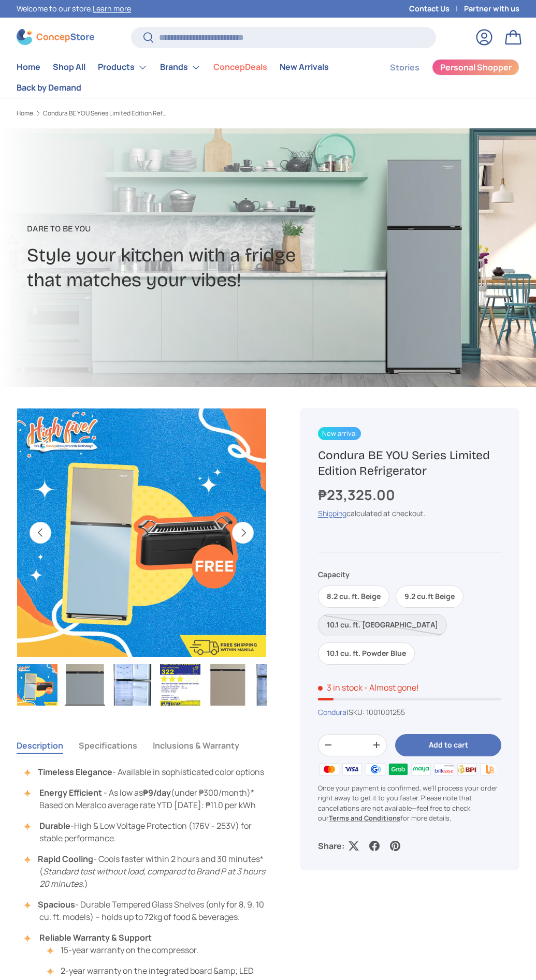 The height and width of the screenshot is (980, 536). What do you see at coordinates (409, 803) in the screenshot?
I see `p: Once your payment is confirmed, we'll process your order right away to get it to you faster. Plea...` at bounding box center [409, 803].